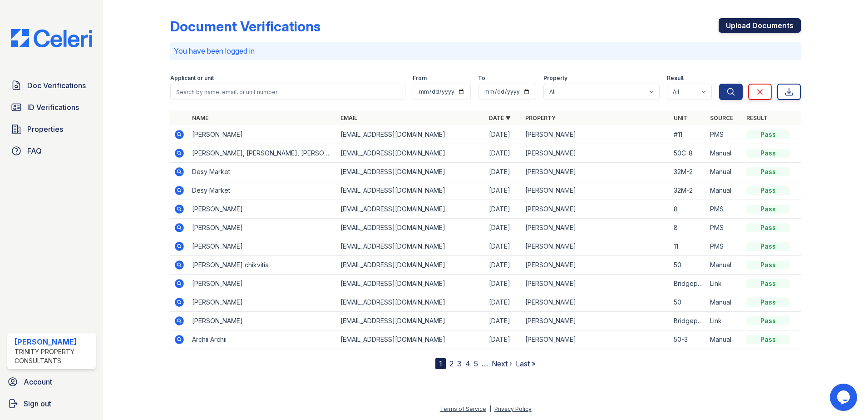 The image size is (868, 420). What do you see at coordinates (263, 172) in the screenshot?
I see `td: Desy Market` at bounding box center [263, 172].